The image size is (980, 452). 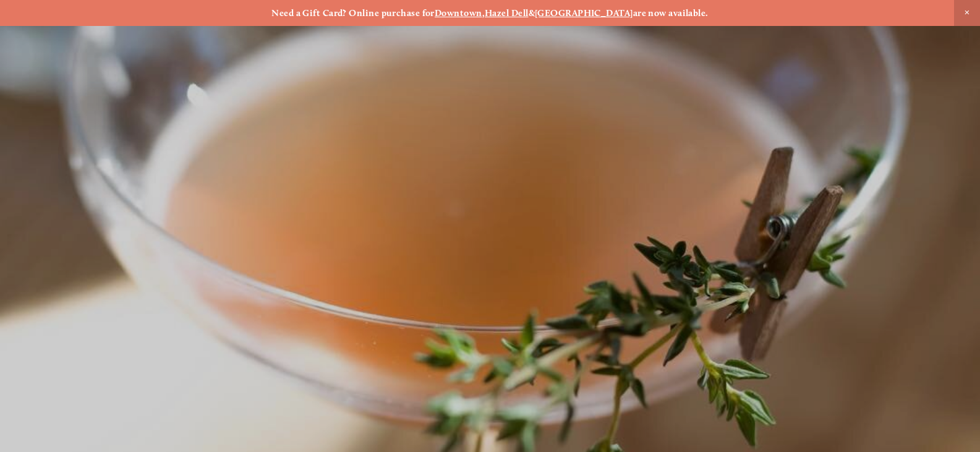 I want to click on strong: are now available., so click(x=671, y=13).